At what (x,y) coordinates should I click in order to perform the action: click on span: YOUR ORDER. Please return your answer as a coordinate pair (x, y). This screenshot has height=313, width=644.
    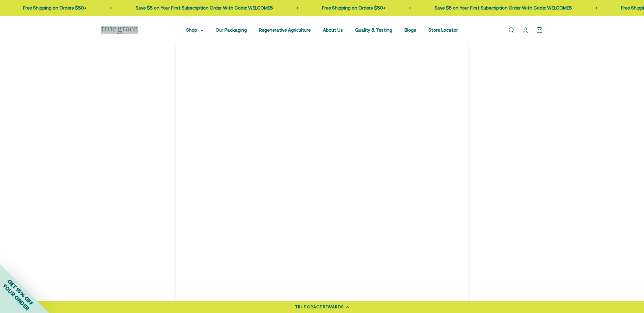
    Looking at the image, I should click on (16, 297).